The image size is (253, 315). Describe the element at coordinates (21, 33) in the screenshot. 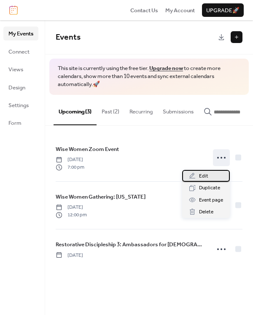

I see `a: My Events` at that location.